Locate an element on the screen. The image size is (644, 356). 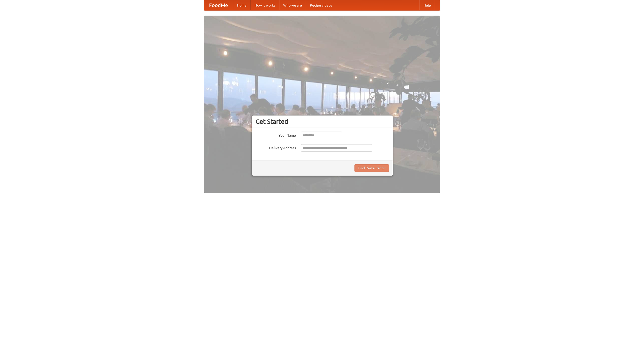
a: How it works is located at coordinates (265, 6).